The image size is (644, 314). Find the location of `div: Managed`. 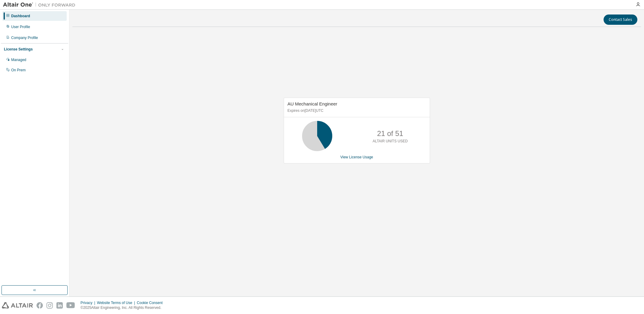

div: Managed is located at coordinates (18, 60).